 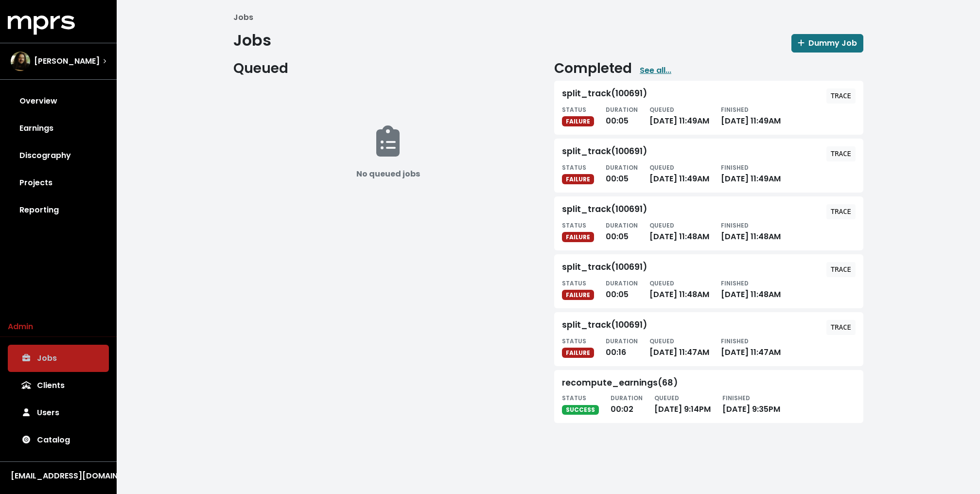 I want to click on b: No queued jobs, so click(x=388, y=174).